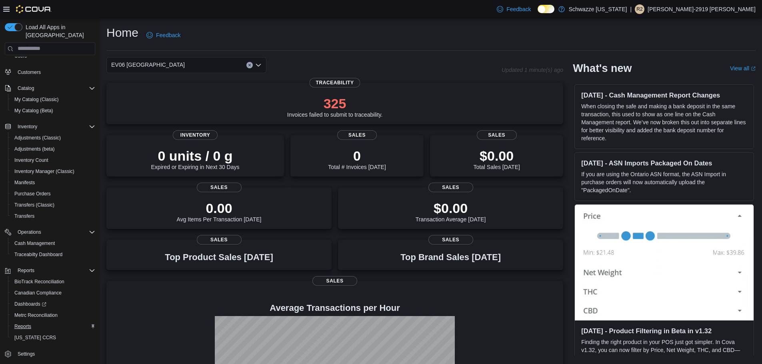 The height and width of the screenshot is (364, 762). Describe the element at coordinates (53, 316) in the screenshot. I see `button: Metrc Reconciliation` at that location.